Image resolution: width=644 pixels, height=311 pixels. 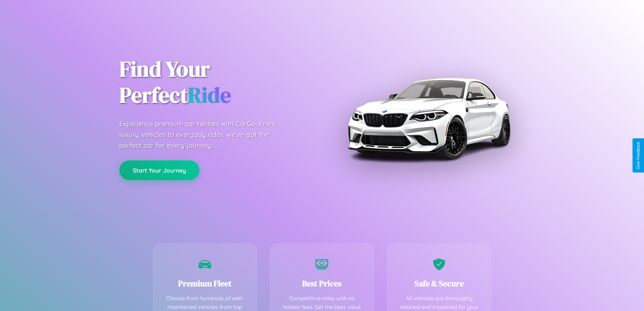 I want to click on h3: Safe & Secure, so click(x=439, y=283).